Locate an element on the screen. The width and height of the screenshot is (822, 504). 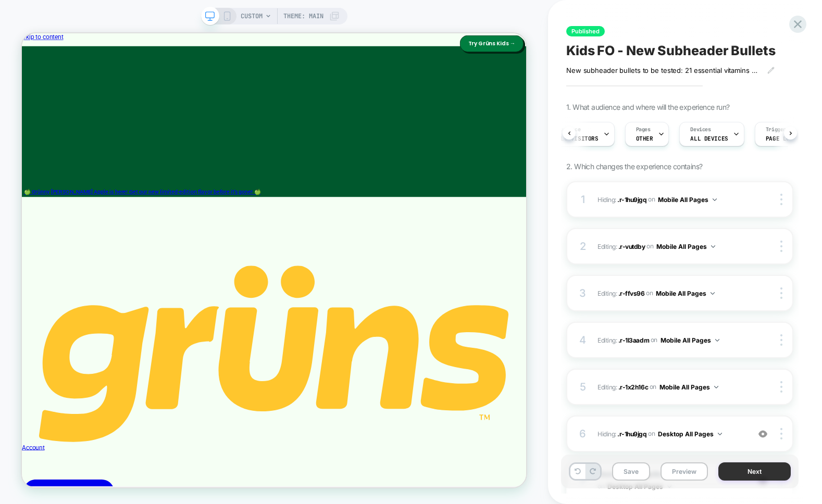
span: Theme: MAIN is located at coordinates (303, 16).